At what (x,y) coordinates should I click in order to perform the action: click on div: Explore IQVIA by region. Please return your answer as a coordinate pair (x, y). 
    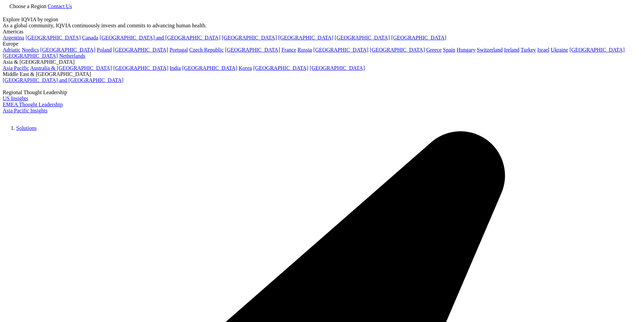
    Looking at the image, I should click on (320, 20).